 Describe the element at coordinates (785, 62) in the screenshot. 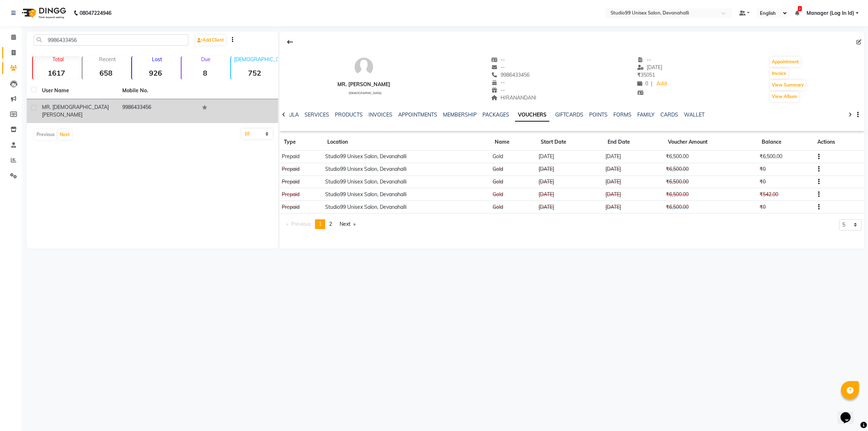

I see `button: Appointment` at that location.